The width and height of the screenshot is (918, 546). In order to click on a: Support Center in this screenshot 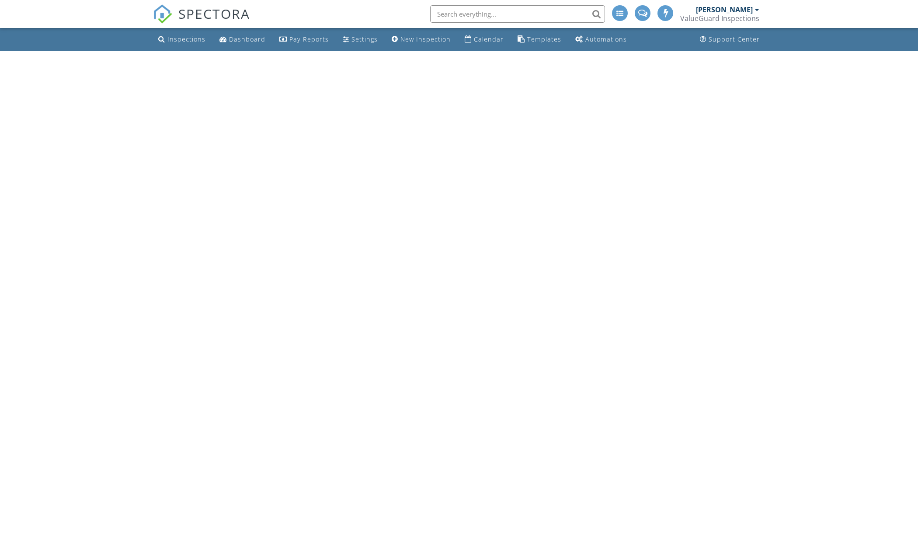, I will do `click(730, 39)`.